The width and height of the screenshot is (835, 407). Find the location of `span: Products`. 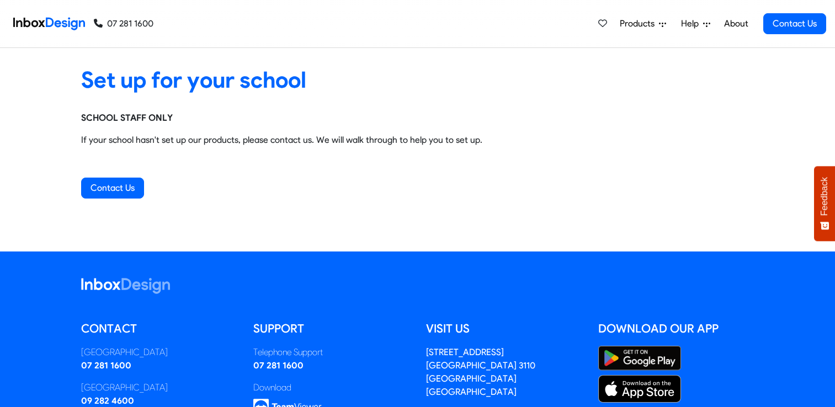

span: Products is located at coordinates (639, 24).